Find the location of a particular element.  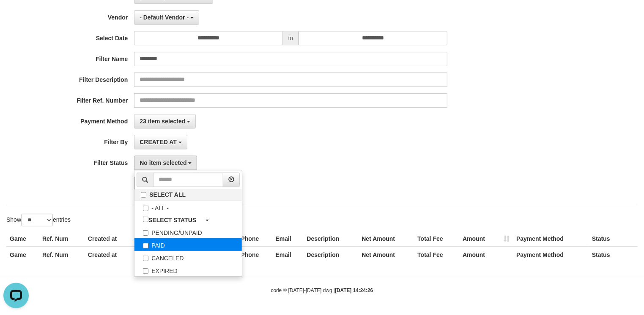

label: Show entries is located at coordinates (39, 220).